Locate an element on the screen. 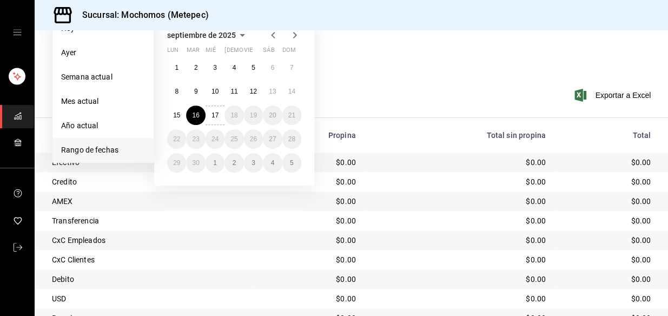 The height and width of the screenshot is (316, 668). div: Debito is located at coordinates (148, 279).